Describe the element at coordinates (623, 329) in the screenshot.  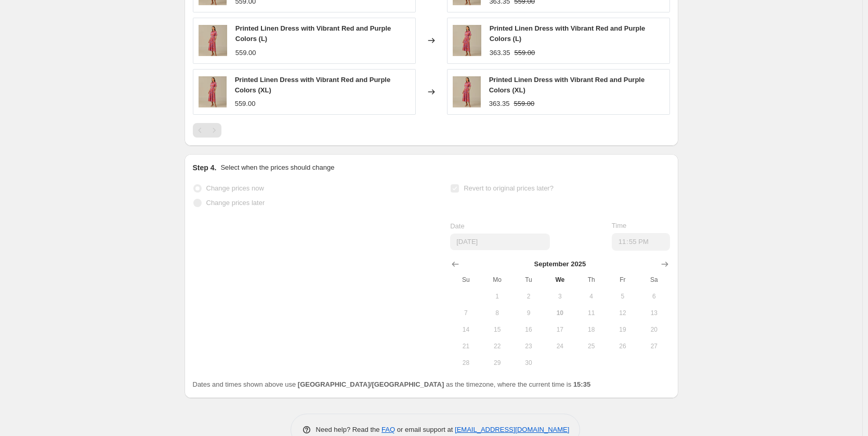
I see `button: Friday September 19 2025` at that location.